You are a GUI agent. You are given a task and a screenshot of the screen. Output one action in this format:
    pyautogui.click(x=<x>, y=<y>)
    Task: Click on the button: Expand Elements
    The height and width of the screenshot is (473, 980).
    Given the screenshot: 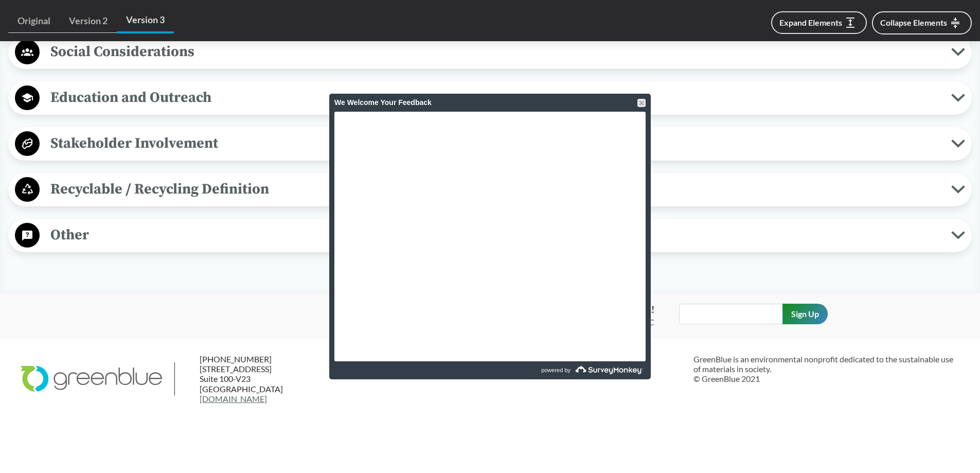 What is the action you would take?
    pyautogui.click(x=819, y=23)
    